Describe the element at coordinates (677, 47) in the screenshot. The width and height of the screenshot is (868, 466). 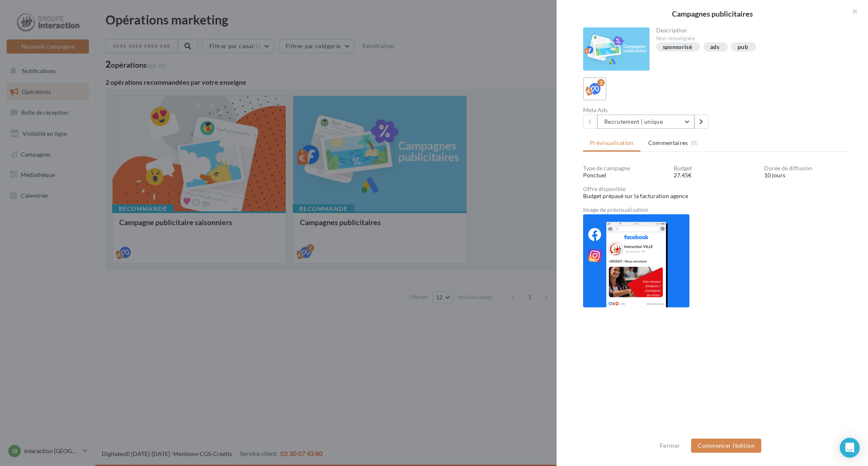
I see `div: sponsorisé` at that location.